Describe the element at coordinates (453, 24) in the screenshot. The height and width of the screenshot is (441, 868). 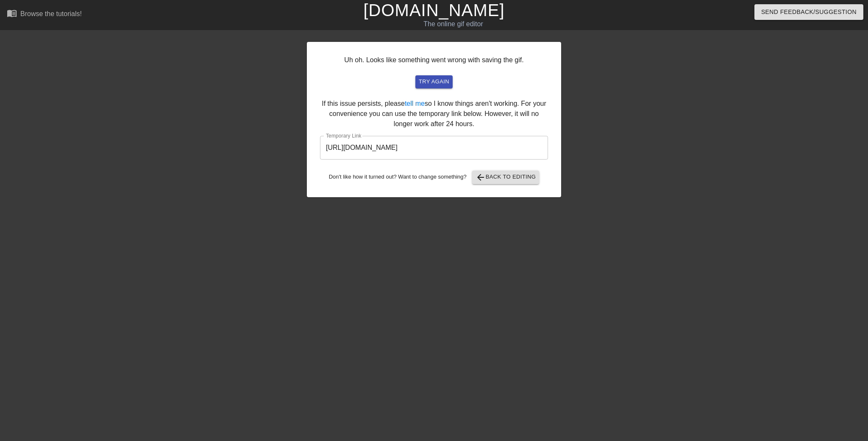
I see `div: The online gif editor` at that location.